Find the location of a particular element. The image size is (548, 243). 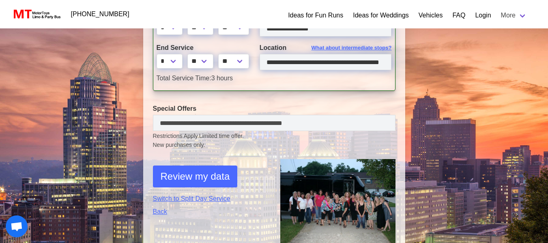

span: What about intermediate stops? is located at coordinates (351, 48).